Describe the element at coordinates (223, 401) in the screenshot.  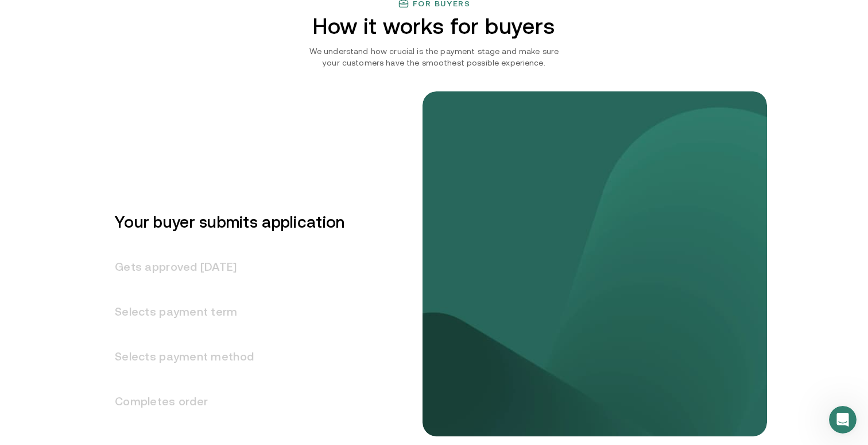
I see `h3: Completes order` at that location.